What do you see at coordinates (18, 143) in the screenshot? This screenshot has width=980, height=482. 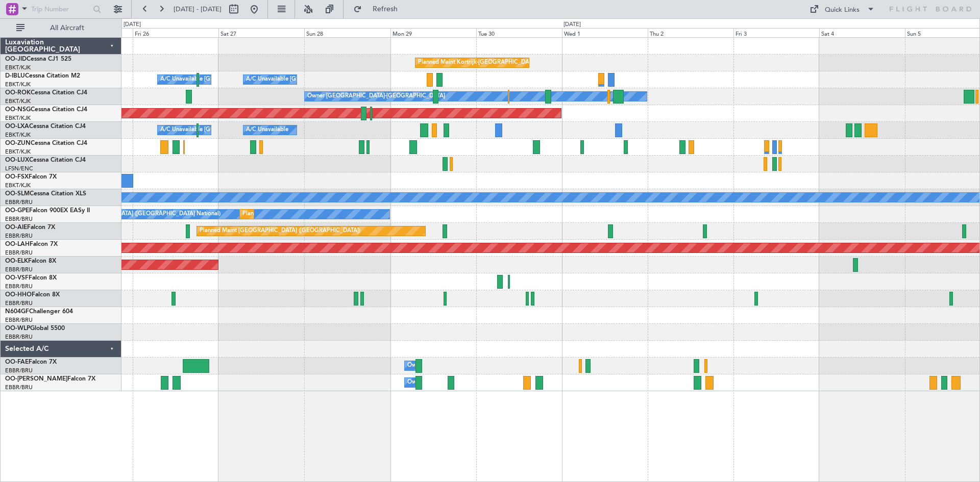 I see `span: OO-ZUN` at bounding box center [18, 143].